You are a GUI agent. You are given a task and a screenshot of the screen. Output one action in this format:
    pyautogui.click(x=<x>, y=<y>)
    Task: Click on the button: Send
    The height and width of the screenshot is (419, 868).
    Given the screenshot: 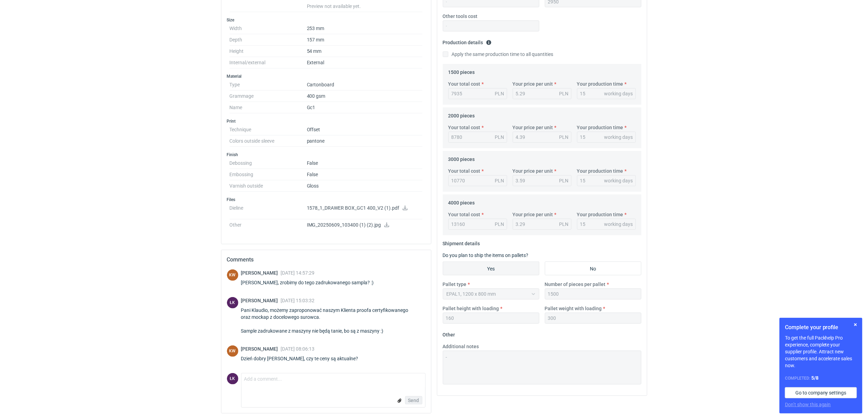 What is the action you would take?
    pyautogui.click(x=414, y=400)
    